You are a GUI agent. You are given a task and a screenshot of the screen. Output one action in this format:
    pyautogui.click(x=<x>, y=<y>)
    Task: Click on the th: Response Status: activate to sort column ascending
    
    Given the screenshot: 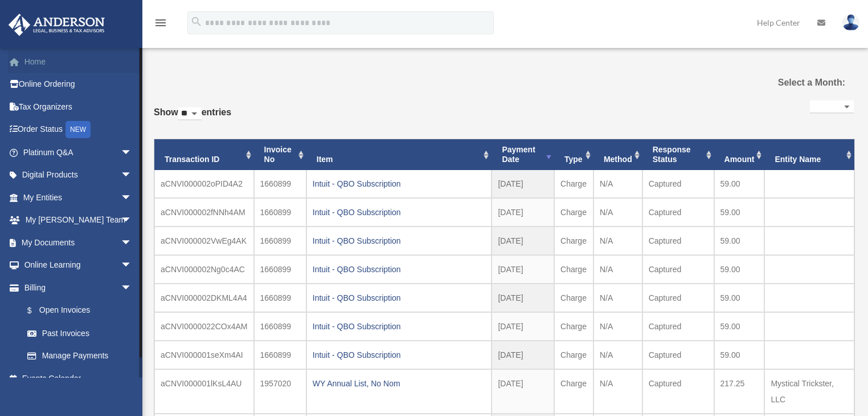 What is the action you would take?
    pyautogui.click(x=679, y=155)
    